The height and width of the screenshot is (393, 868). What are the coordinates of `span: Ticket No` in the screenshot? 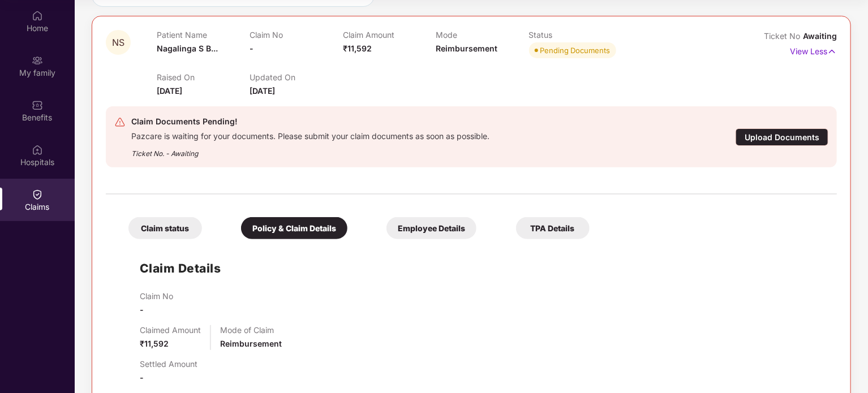 It's located at (783, 36).